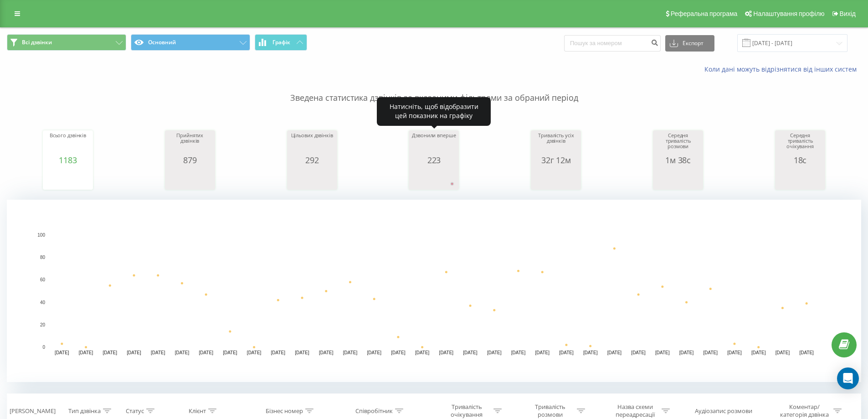 The width and height of the screenshot is (868, 419). I want to click on text: 40, so click(43, 302).